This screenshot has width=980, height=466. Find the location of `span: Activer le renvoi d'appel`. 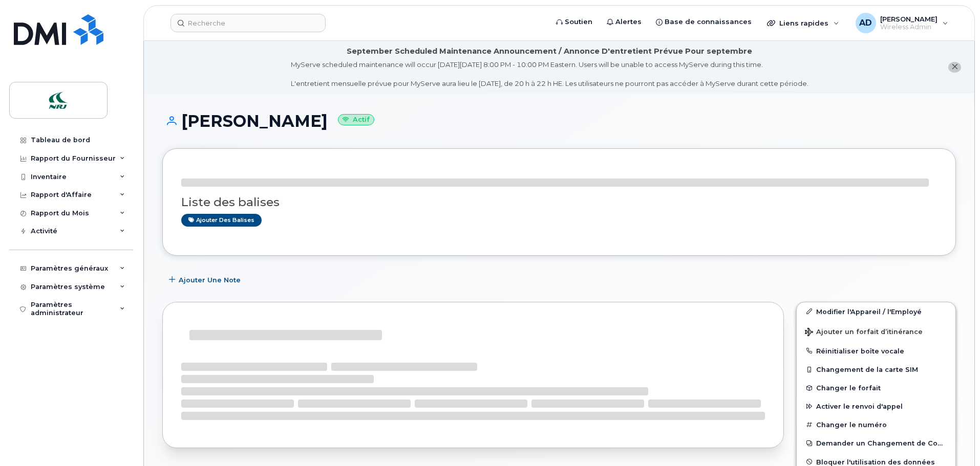

span: Activer le renvoi d'appel is located at coordinates (859, 407).